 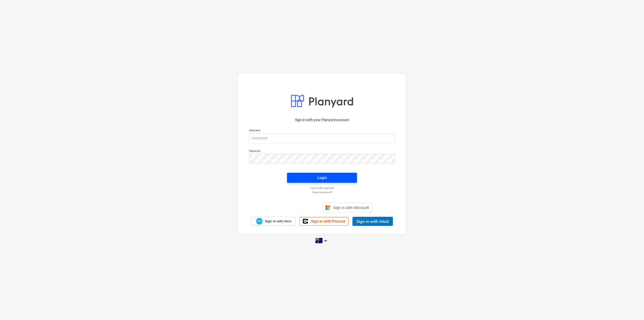 What do you see at coordinates (259, 221) in the screenshot?
I see `img: Xero logo` at bounding box center [259, 221].